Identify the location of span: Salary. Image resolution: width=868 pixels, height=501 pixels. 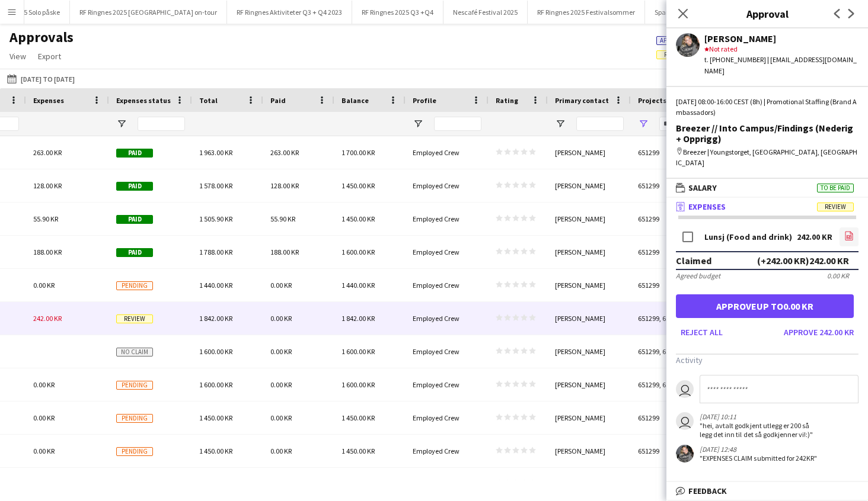
(703, 188).